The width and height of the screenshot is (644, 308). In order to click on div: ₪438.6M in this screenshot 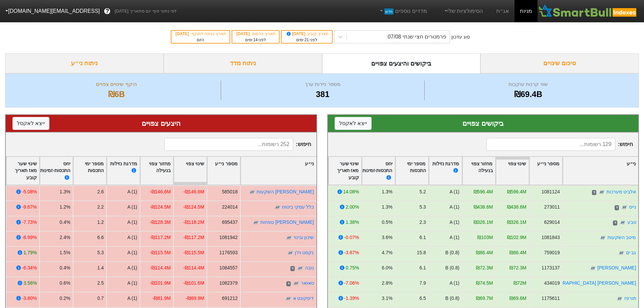, I will do `click(482, 207)`.